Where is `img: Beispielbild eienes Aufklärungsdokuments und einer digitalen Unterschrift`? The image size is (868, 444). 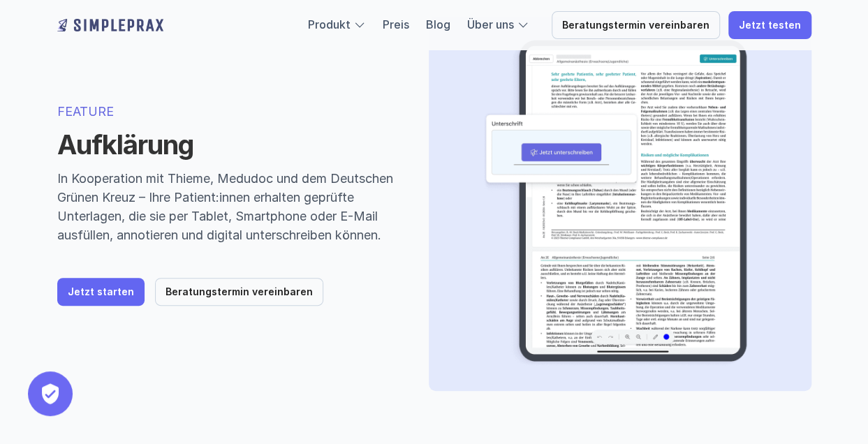 img: Beispielbild eienes Aufklärungsdokuments und einer digitalen Unterschrift is located at coordinates (615, 204).